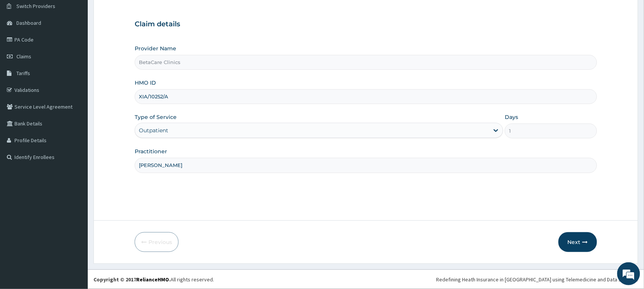 This screenshot has height=289, width=644. What do you see at coordinates (366, 165) in the screenshot?
I see `input: Enter Name` at bounding box center [366, 165].